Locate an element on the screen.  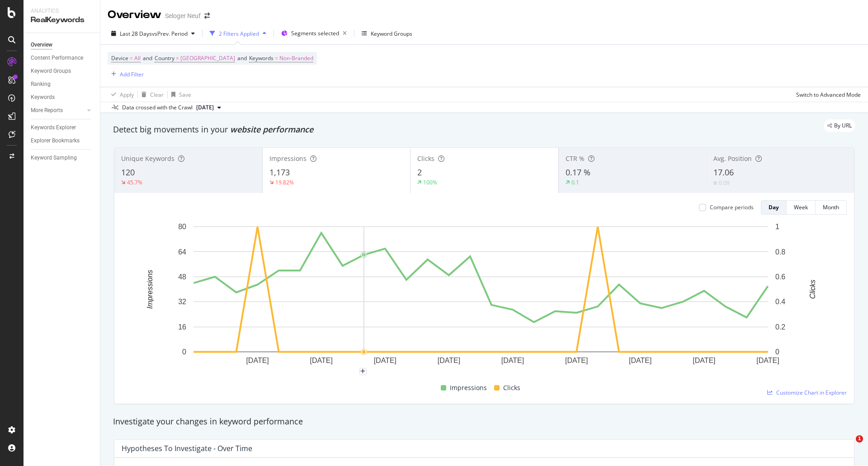
a: Keywords is located at coordinates (62, 98).